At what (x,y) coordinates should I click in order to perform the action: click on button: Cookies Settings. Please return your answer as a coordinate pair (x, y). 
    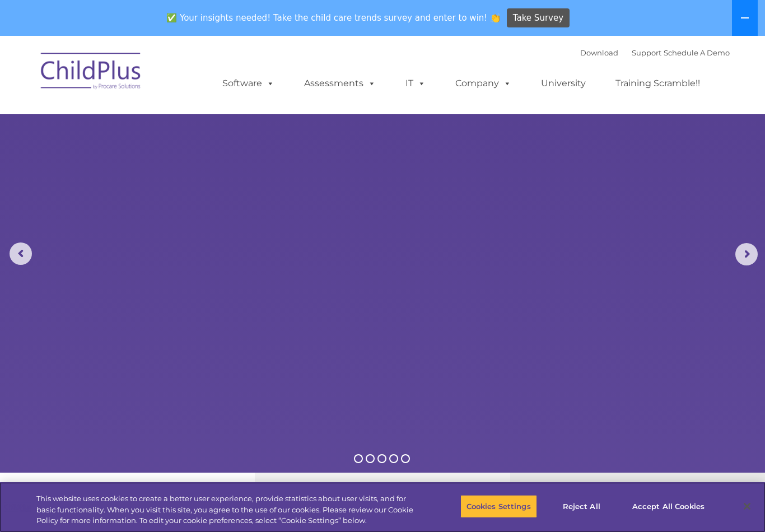
    Looking at the image, I should click on (498, 506).